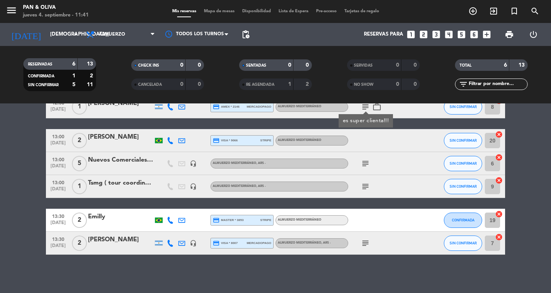  I want to click on strong: 5, so click(74, 85).